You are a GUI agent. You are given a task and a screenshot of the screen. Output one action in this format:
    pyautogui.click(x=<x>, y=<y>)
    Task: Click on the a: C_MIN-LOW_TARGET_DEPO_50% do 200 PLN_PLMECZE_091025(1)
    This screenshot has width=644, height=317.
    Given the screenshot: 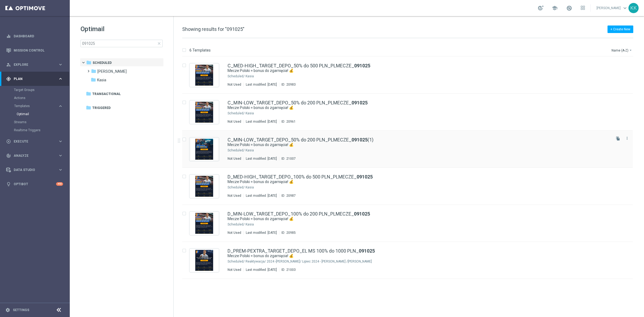 What is the action you would take?
    pyautogui.click(x=301, y=140)
    